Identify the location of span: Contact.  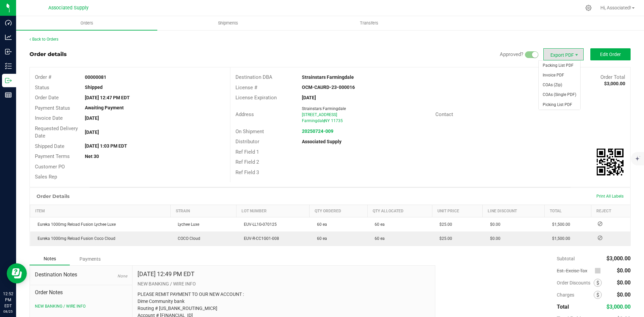
(444, 115).